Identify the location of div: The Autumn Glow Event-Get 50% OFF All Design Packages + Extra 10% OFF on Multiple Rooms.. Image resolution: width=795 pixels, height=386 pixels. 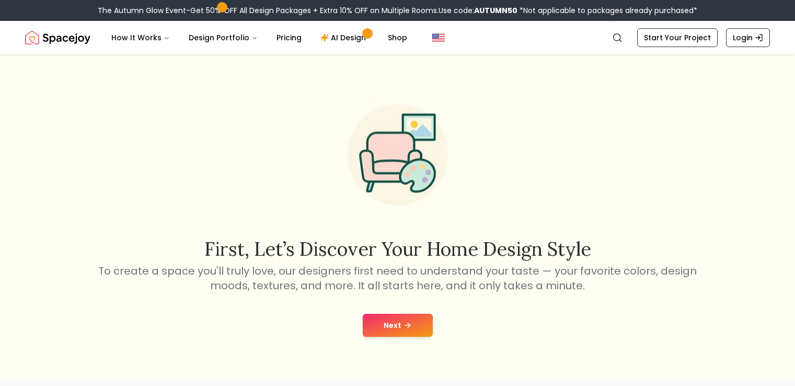
(397, 10).